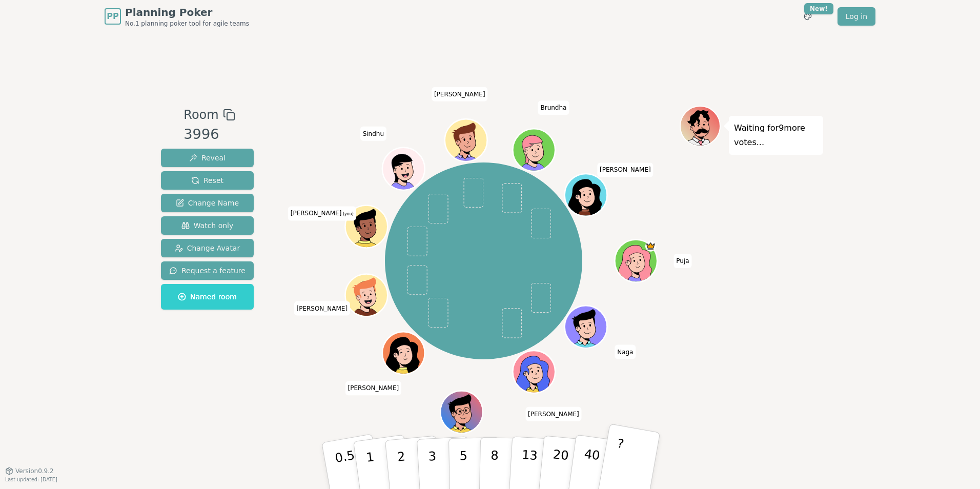 The image size is (980, 489). What do you see at coordinates (34, 471) in the screenshot?
I see `span: Version 0.9.2` at bounding box center [34, 471].